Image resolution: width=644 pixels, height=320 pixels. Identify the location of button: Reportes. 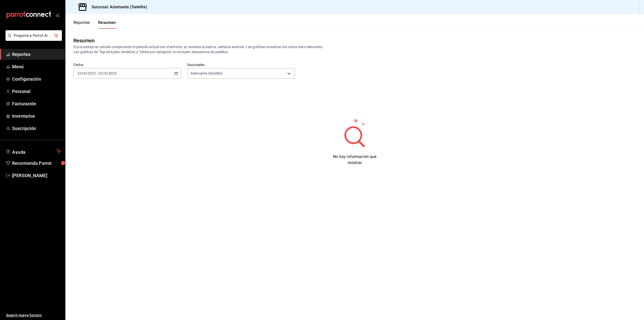
(82, 24).